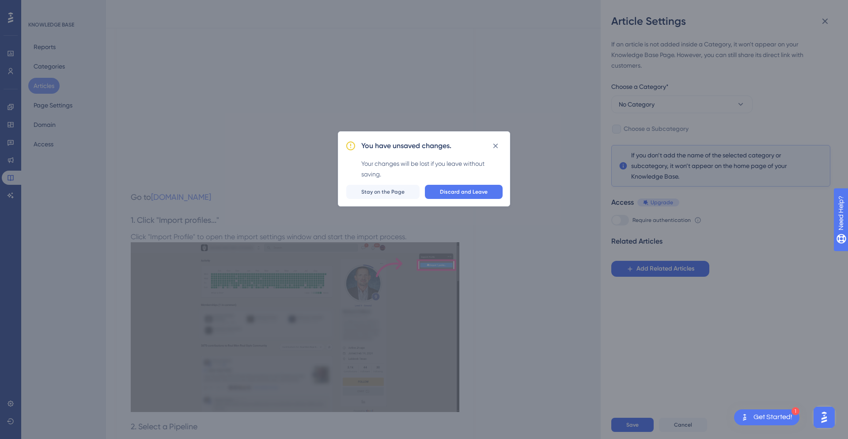 The width and height of the screenshot is (848, 439). What do you see at coordinates (464, 192) in the screenshot?
I see `span: Discard and Leave` at bounding box center [464, 192].